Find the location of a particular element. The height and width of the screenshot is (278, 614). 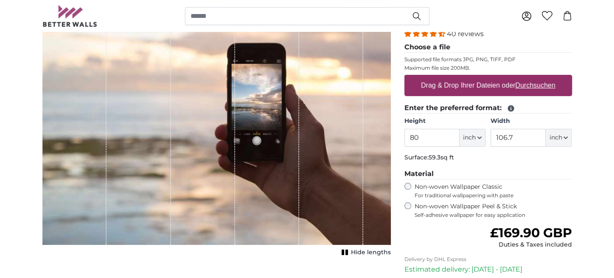

label: Width is located at coordinates (531, 121).